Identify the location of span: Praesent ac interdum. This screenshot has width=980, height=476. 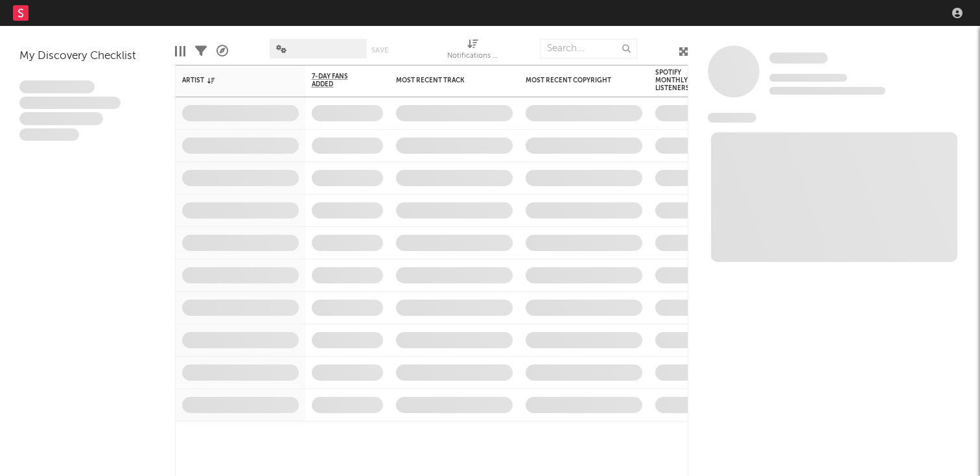
(61, 118).